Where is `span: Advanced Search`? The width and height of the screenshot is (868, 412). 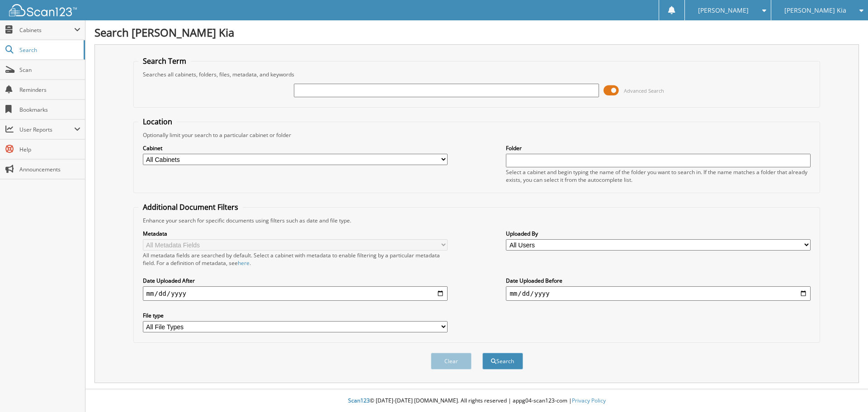
span: Advanced Search is located at coordinates (643, 90).